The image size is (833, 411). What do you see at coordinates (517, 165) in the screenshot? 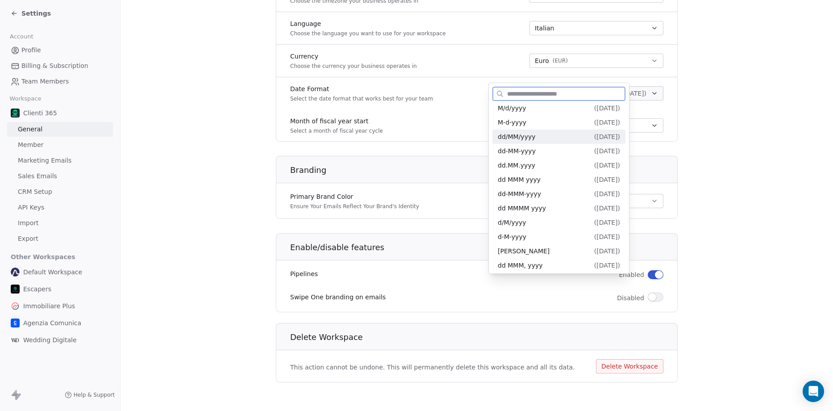
I see `span: dd.MM.yyyy` at bounding box center [517, 165].